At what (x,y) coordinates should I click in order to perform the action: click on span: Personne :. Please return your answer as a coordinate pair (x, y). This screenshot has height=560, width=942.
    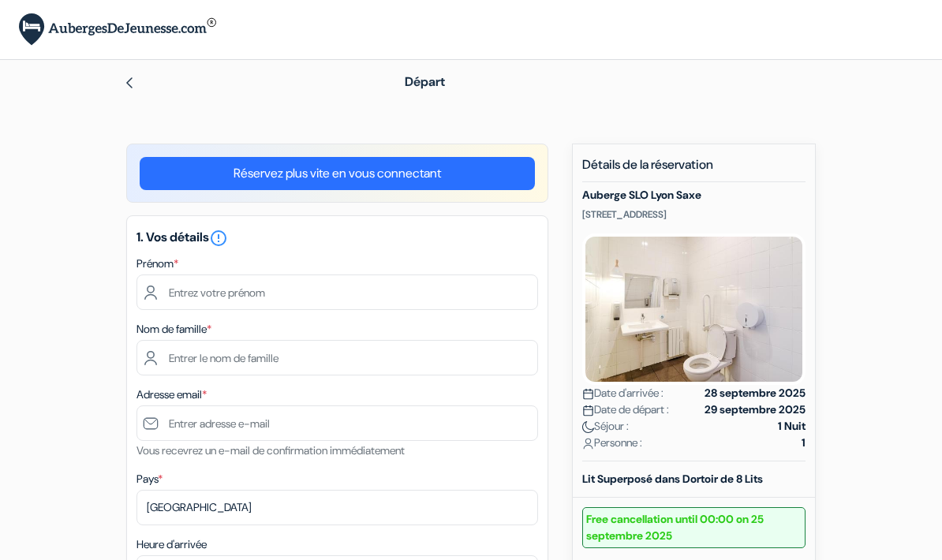
    Looking at the image, I should click on (613, 443).